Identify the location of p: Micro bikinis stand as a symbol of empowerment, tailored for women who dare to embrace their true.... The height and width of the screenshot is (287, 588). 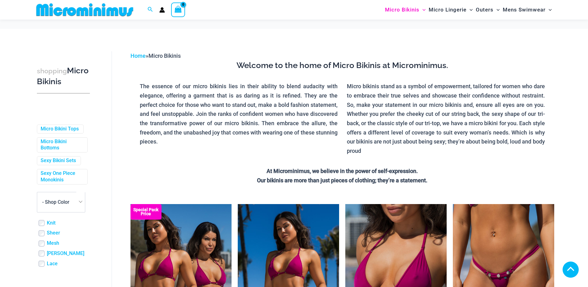
(446, 118).